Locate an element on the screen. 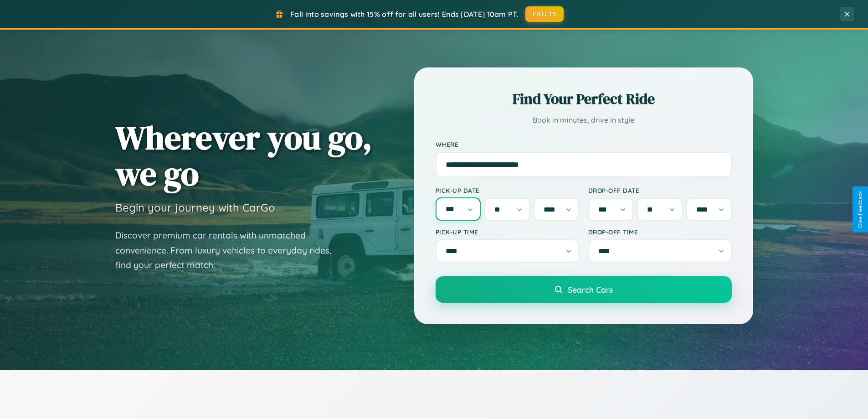  label: Pick-up Time is located at coordinates (507, 232).